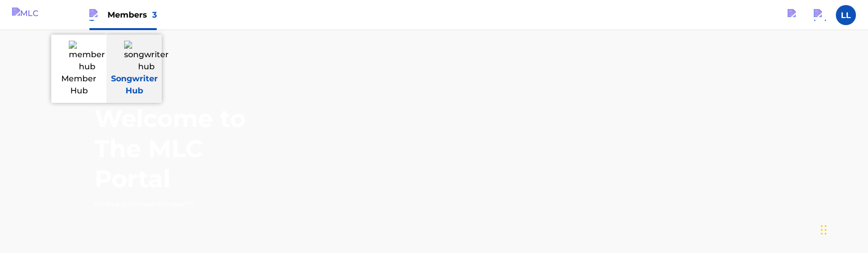  Describe the element at coordinates (182, 204) in the screenshot. I see `p: It's time to Connect to Collect™!` at that location.